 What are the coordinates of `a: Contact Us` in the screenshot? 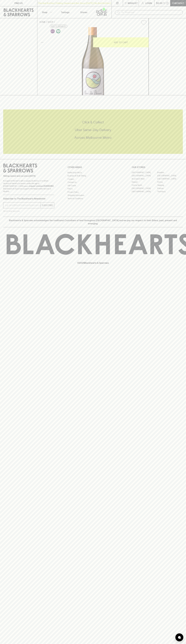 It's located at (93, 182).